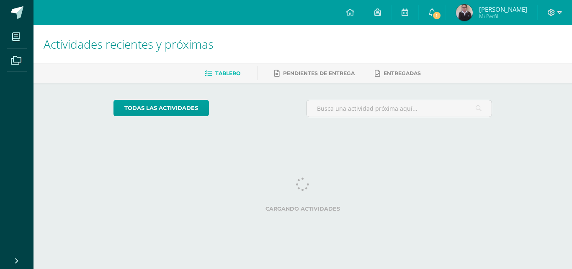 The width and height of the screenshot is (572, 269). What do you see at coordinates (399, 108) in the screenshot?
I see `input: Busca una actividad próxima aquí...` at bounding box center [399, 108].